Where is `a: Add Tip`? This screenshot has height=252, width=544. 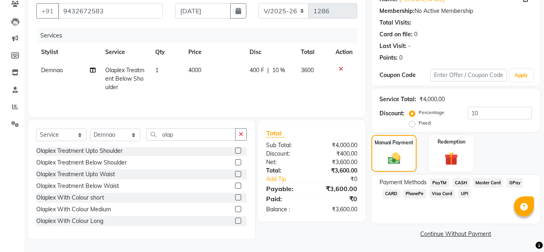
a: Add Tip is located at coordinates (290, 179).